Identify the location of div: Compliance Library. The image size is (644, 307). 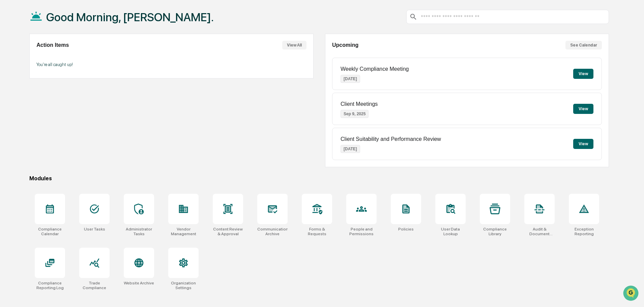
(495, 231).